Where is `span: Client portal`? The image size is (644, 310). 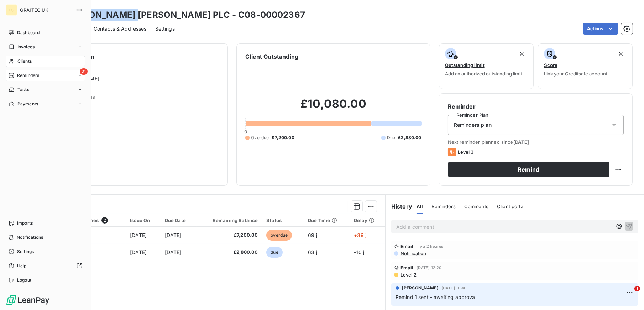
span: Client portal is located at coordinates (510, 207).